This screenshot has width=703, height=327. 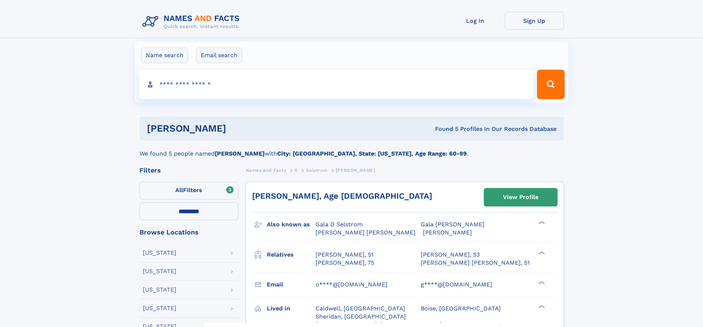 What do you see at coordinates (189, 191) in the screenshot?
I see `label: Filters` at bounding box center [189, 191].